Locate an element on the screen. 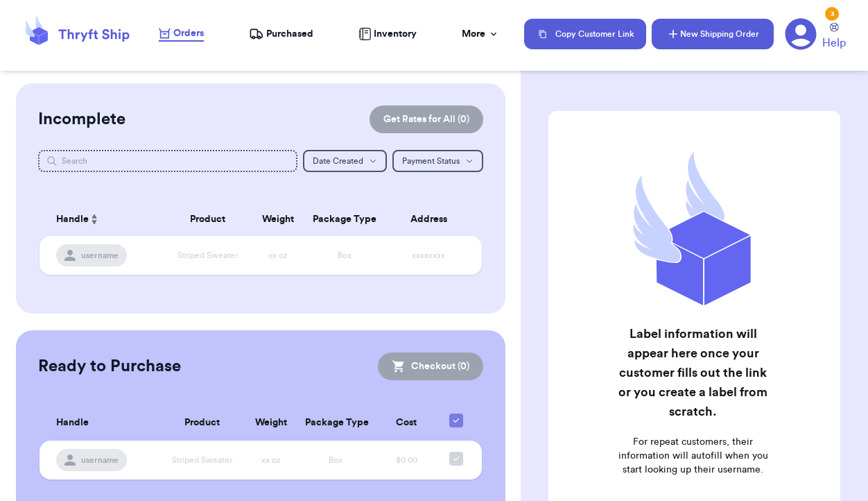 This screenshot has height=501, width=868. p: For repeat customers, their information will autofill when you start looking up their username. is located at coordinates (693, 455).